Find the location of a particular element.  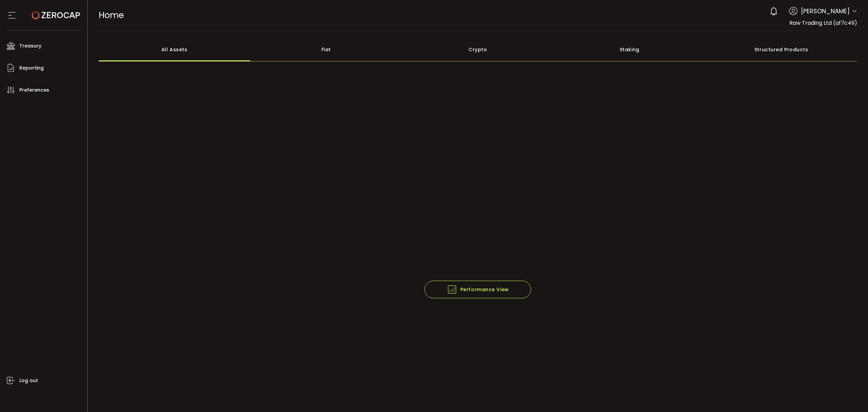

div: All Assets is located at coordinates (175, 50).